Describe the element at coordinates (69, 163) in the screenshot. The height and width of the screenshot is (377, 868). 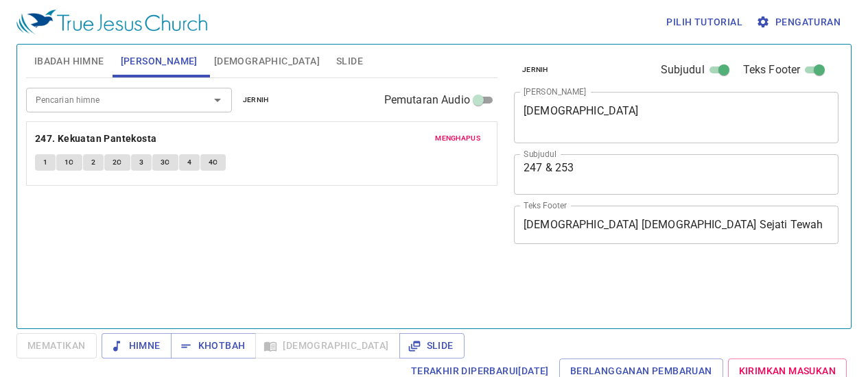
I see `button: 1C` at that location.